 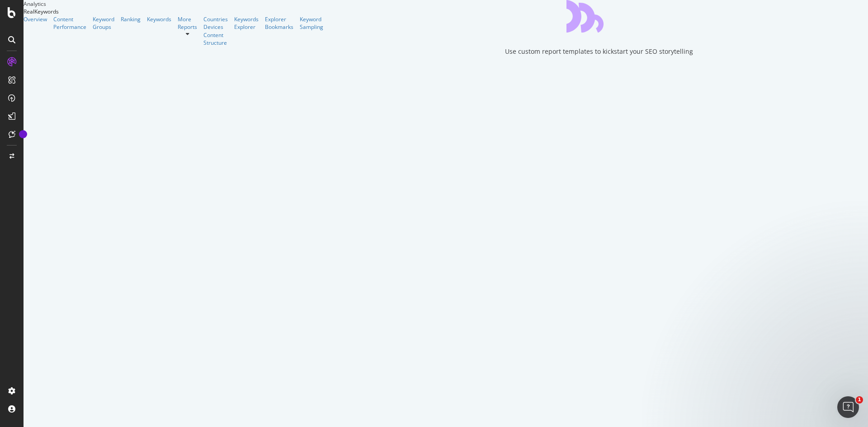 I want to click on div: Tooltip anchor, so click(x=23, y=135).